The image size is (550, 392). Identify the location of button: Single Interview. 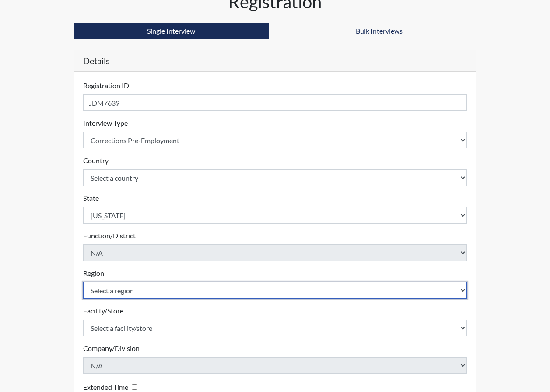
(171, 31).